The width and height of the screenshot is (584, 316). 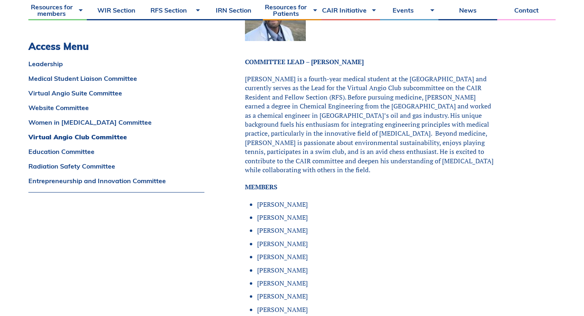 I want to click on a: Medical Student Liaison Committee, so click(x=116, y=78).